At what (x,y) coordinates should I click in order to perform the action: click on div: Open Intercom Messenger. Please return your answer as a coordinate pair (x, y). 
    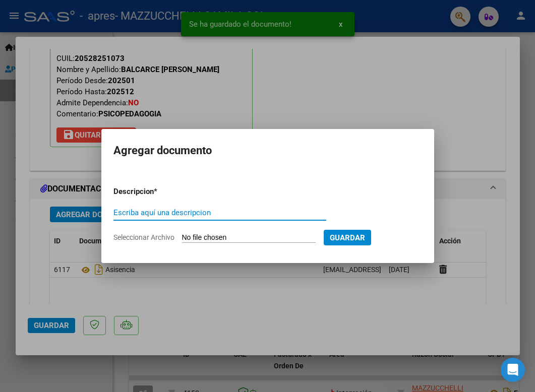
    Looking at the image, I should click on (512, 370).